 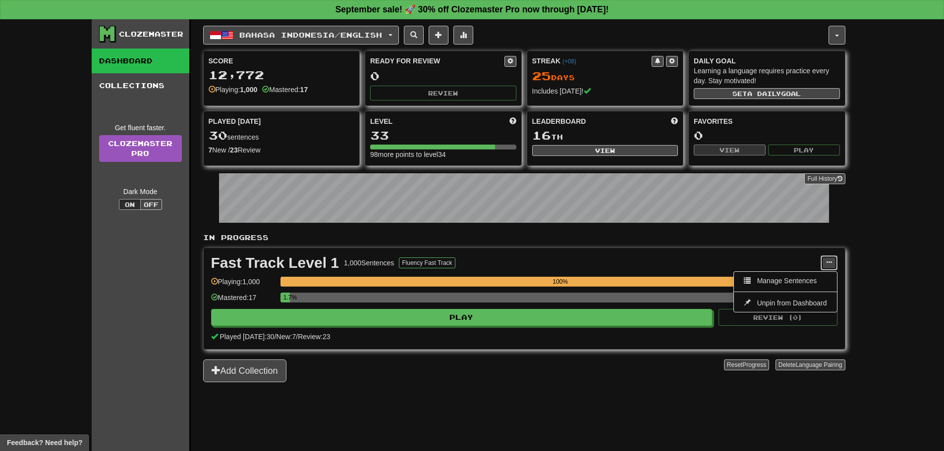 What do you see at coordinates (819, 365) in the screenshot?
I see `span: Language Pairing` at bounding box center [819, 365].